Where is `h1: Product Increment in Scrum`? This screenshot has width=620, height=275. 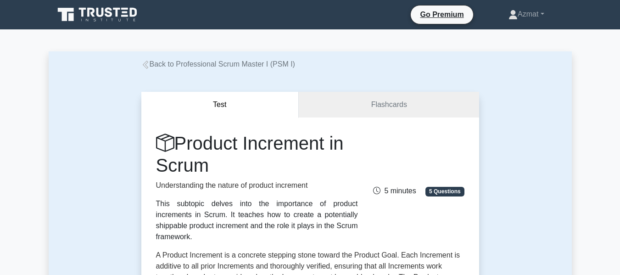
h1: Product Increment in Scrum is located at coordinates (257, 154).